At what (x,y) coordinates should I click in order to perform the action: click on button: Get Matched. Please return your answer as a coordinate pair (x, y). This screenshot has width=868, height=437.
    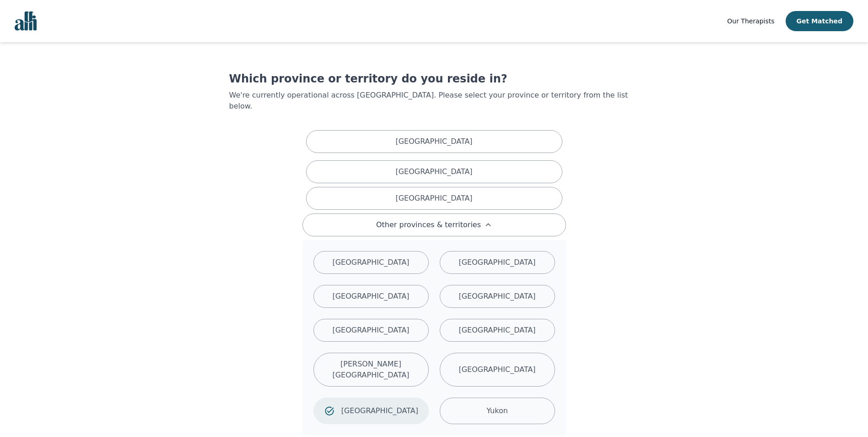
    Looking at the image, I should click on (819, 21).